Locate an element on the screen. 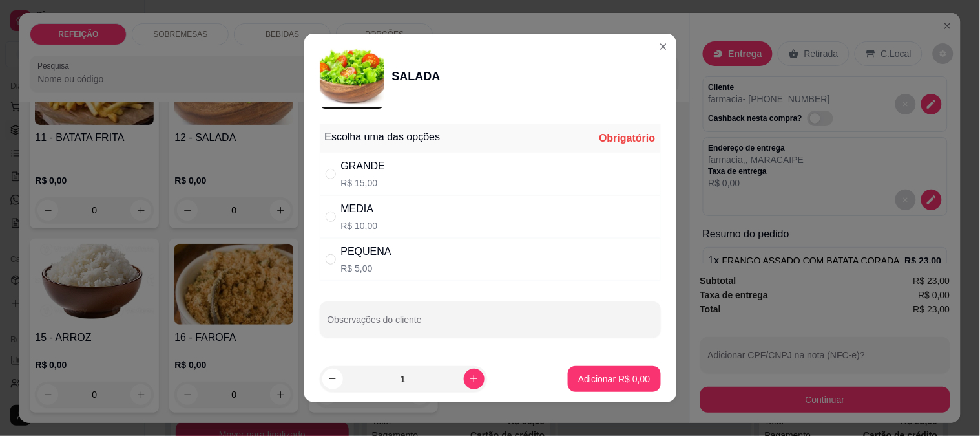 The image size is (980, 436). div: SALADA is located at coordinates (415, 76).